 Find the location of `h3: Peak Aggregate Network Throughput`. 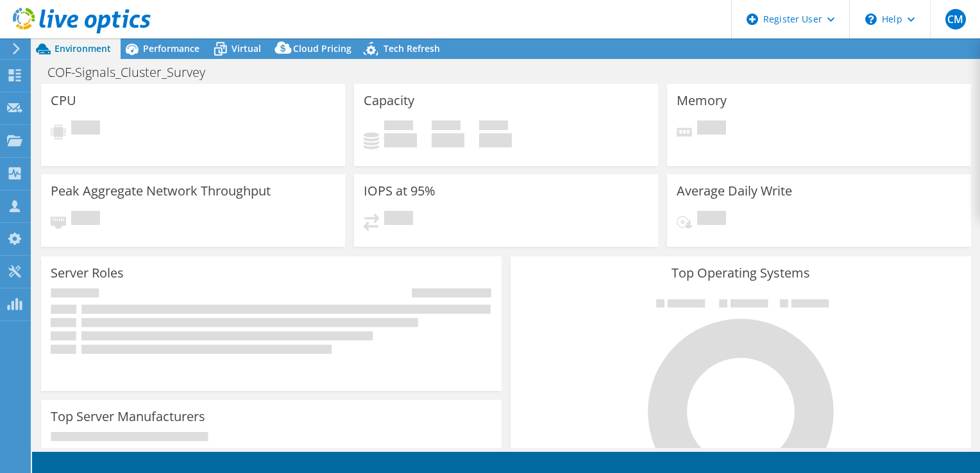

h3: Peak Aggregate Network Throughput is located at coordinates (161, 192).